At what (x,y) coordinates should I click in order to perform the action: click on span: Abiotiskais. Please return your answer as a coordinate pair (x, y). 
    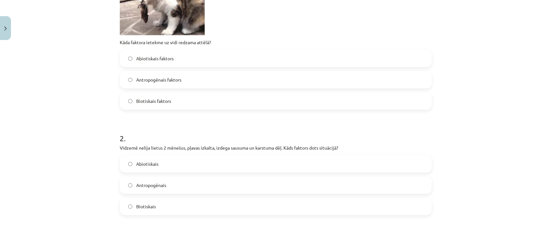
    Looking at the image, I should click on (147, 164).